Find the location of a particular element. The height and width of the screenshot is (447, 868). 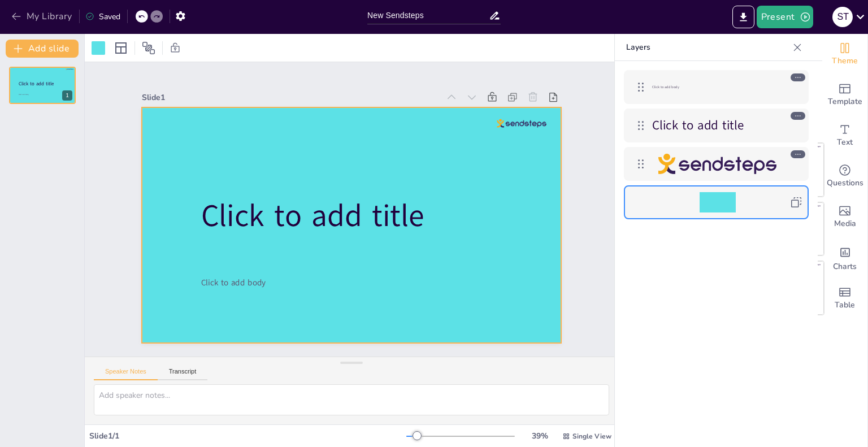

span: Template is located at coordinates (845, 102).